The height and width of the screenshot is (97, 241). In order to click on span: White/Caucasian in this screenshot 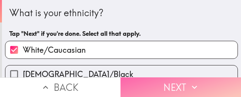, I will do `click(54, 50)`.